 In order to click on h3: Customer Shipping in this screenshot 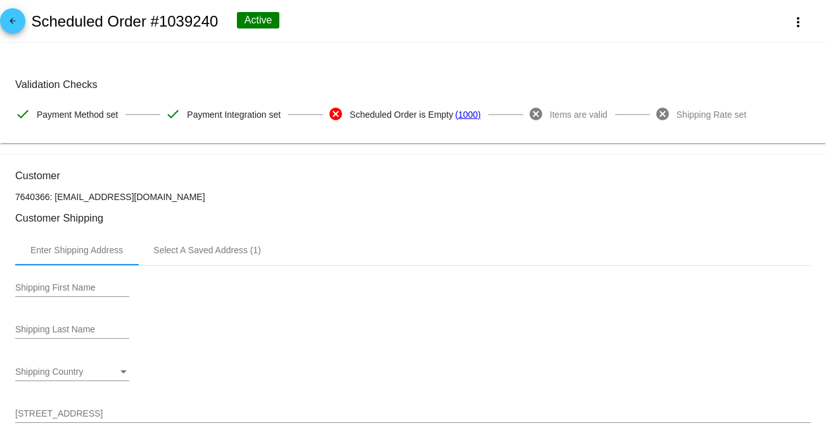, I will do `click(413, 218)`.